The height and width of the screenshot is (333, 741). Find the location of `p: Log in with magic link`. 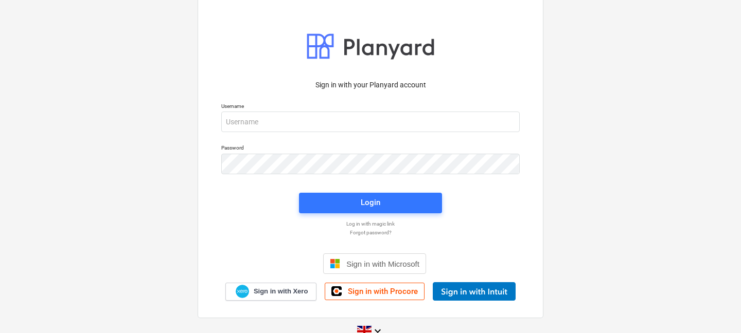

p: Log in with magic link is located at coordinates (371, 224).